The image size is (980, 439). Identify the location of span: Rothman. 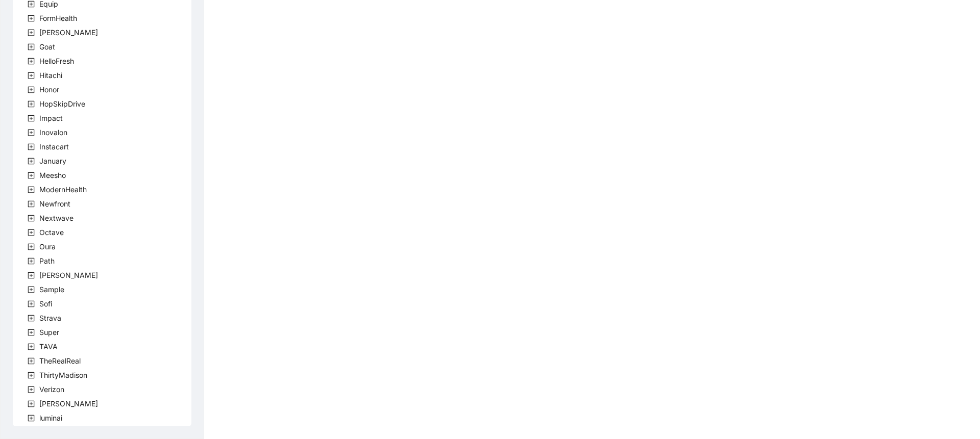
(68, 275).